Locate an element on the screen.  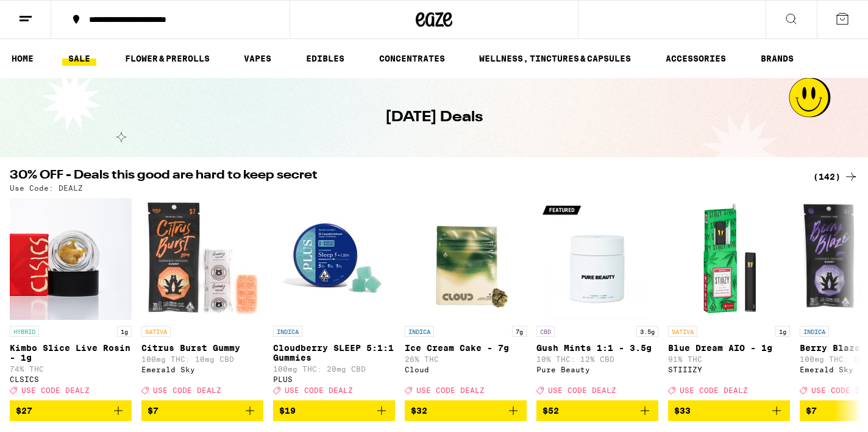
p: 10% THC: 12% CBD is located at coordinates (597, 360).